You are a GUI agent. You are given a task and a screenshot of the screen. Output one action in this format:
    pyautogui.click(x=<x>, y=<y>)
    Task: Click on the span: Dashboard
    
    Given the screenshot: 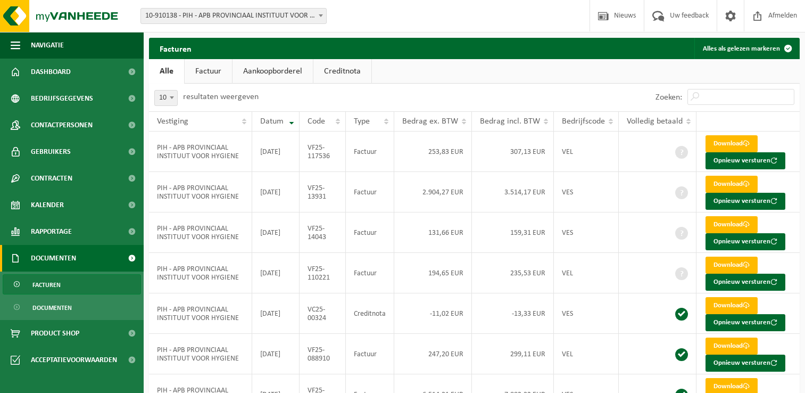 What is the action you would take?
    pyautogui.click(x=51, y=72)
    